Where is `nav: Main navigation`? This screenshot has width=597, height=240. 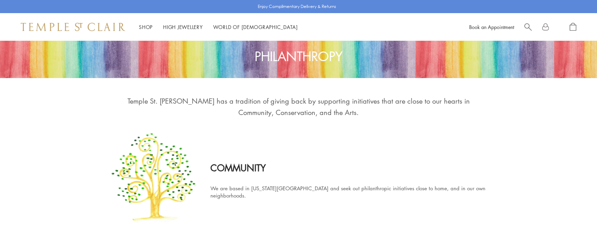
nav: Main navigation is located at coordinates (218, 27).